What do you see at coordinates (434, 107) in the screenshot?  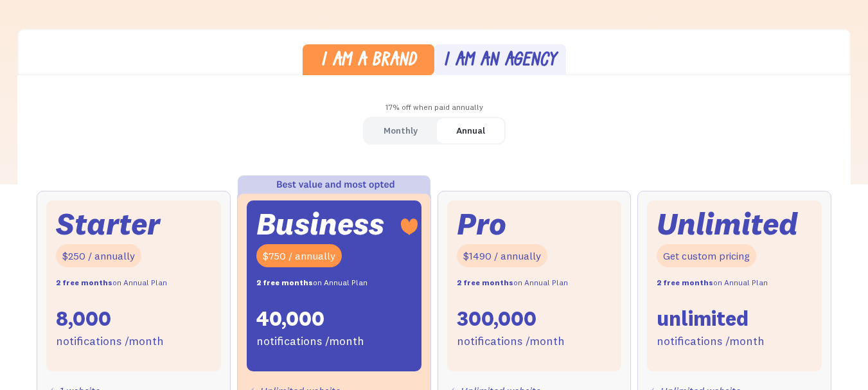 I see `div: 17% off when paid annually` at bounding box center [434, 107].